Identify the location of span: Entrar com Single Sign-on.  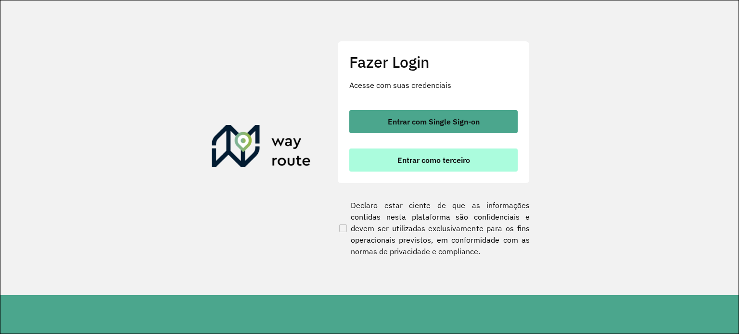
(434, 122).